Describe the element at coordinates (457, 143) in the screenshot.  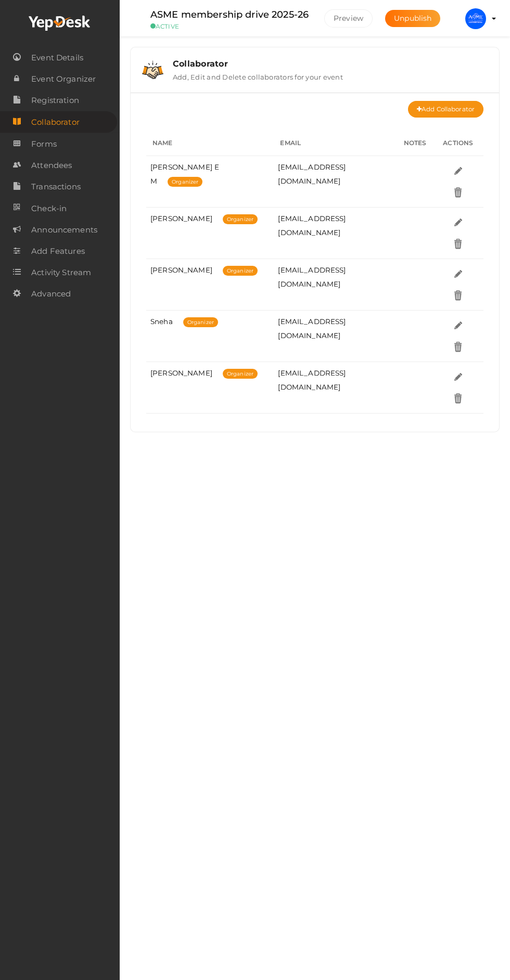
I see `th: Actions` at that location.